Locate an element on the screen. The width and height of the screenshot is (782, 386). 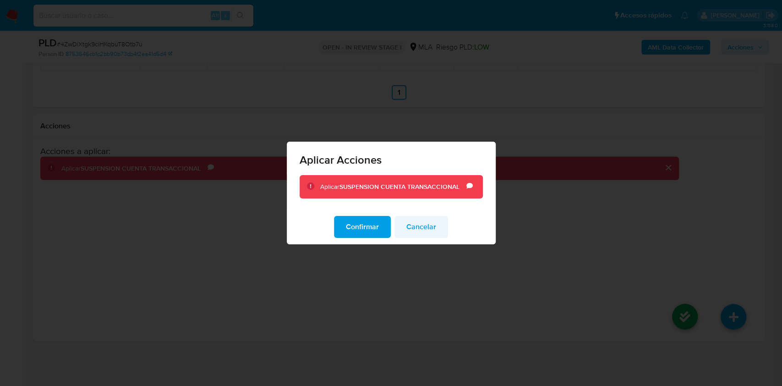
div: Aplicar is located at coordinates (393, 187).